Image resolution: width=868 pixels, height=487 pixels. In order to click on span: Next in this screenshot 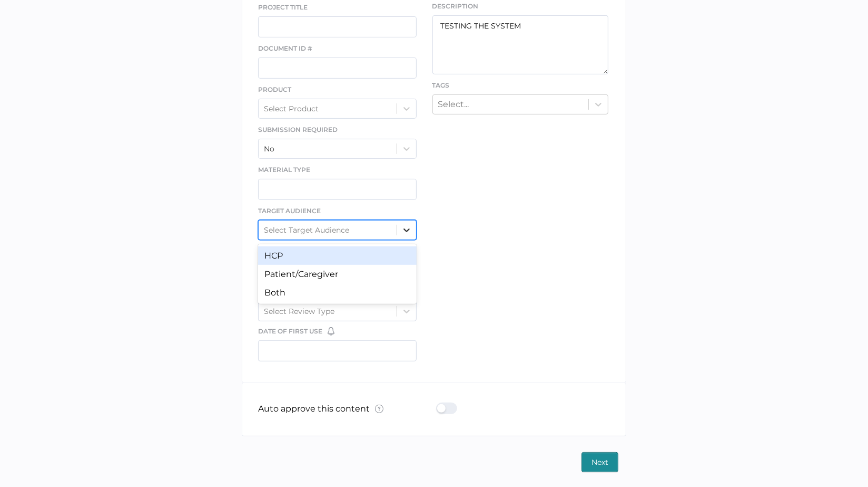, I will do `click(600, 462)`.